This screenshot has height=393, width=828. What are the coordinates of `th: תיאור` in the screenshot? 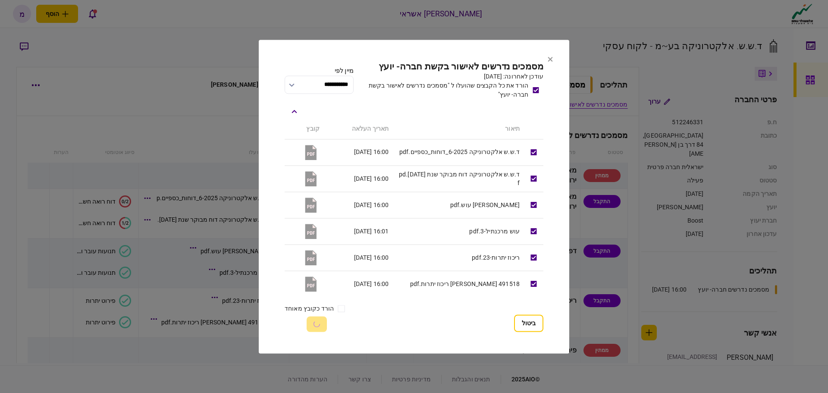 It's located at (459, 129).